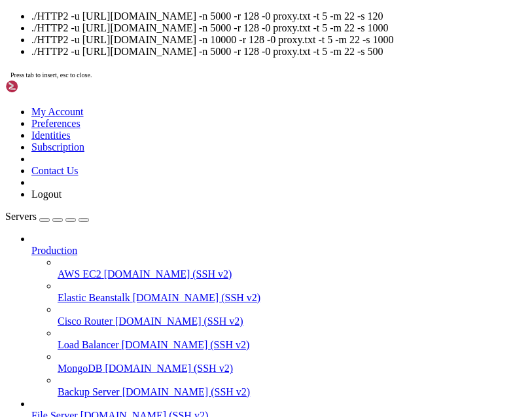 This screenshot has height=417, width=532. Describe the element at coordinates (57, 146) in the screenshot. I see `a: Subscription` at that location.